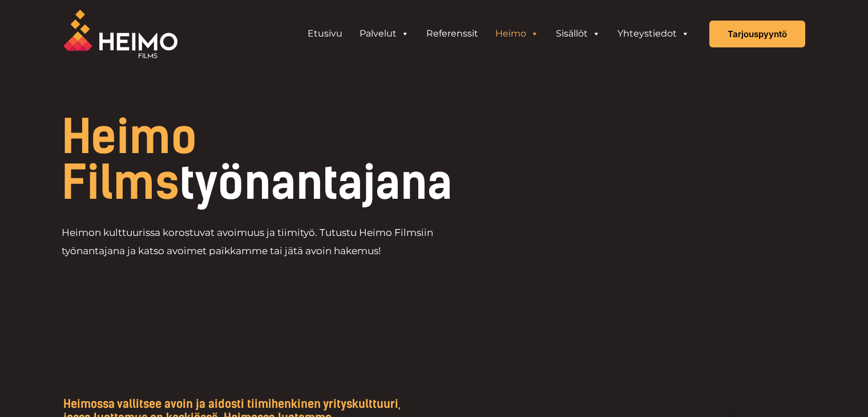 Image resolution: width=868 pixels, height=417 pixels. I want to click on a: Palvelut, so click(384, 34).